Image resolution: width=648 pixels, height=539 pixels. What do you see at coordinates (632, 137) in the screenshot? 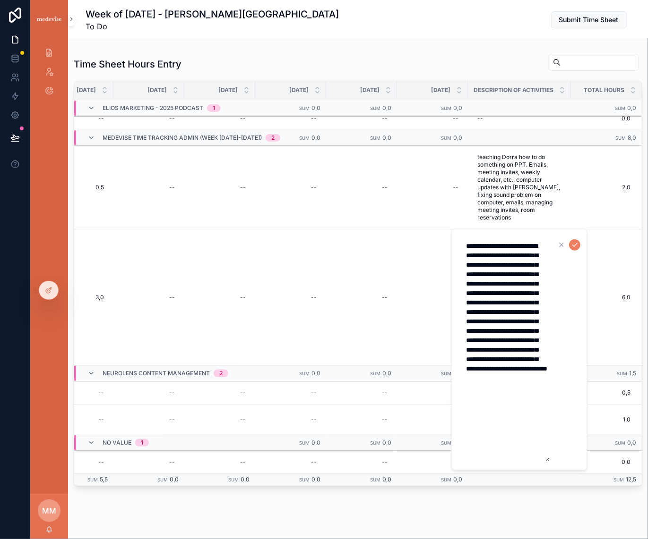
I see `span: 8,0` at bounding box center [632, 137].